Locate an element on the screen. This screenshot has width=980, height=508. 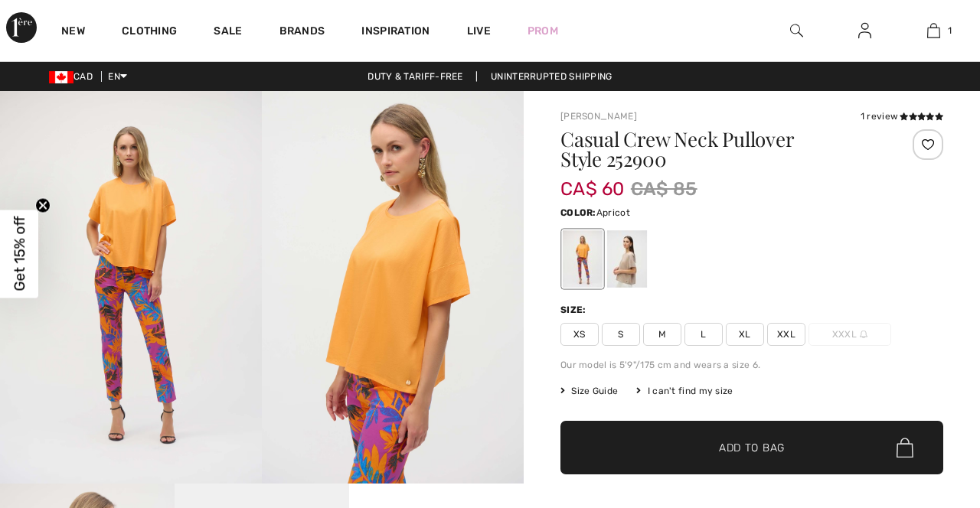
img: search the website is located at coordinates (796, 31).